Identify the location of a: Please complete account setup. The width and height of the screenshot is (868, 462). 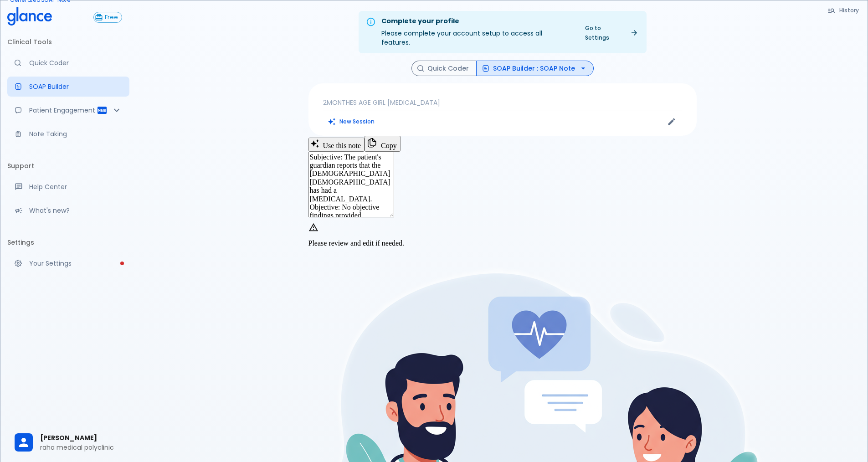
(68, 263).